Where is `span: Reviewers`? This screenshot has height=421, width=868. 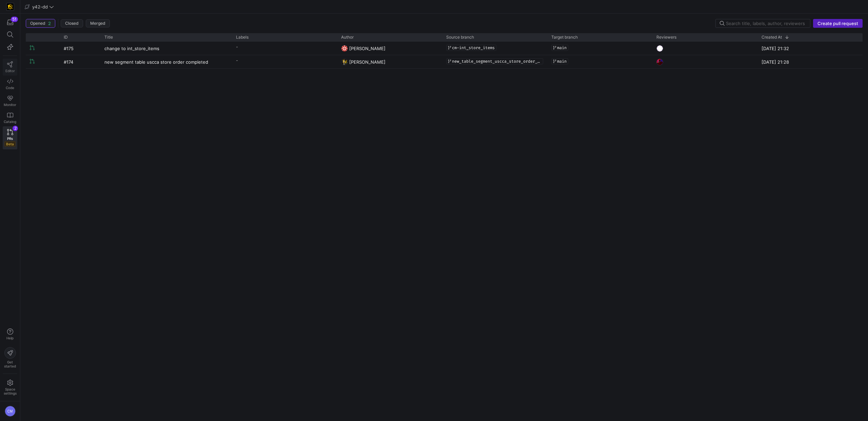
span: Reviewers is located at coordinates (666, 37).